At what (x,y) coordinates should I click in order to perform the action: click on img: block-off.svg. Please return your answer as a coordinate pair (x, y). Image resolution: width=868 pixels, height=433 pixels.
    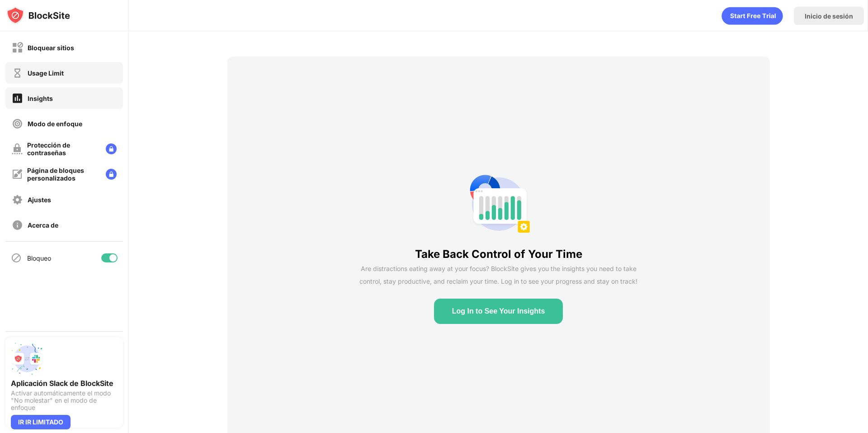
    Looking at the image, I should click on (17, 47).